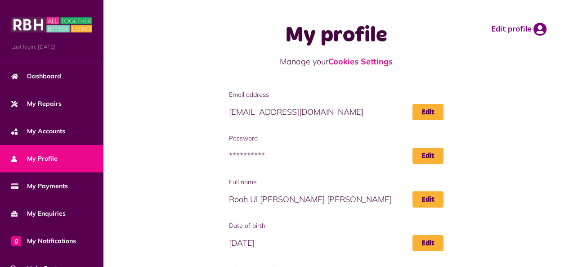 This screenshot has width=569, height=267. I want to click on span: 0, so click(16, 241).